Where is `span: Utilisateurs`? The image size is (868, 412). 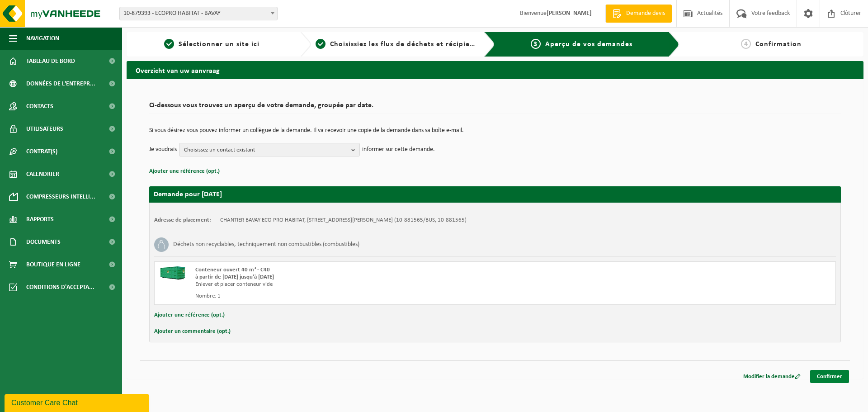 span: Utilisateurs is located at coordinates (45, 129).